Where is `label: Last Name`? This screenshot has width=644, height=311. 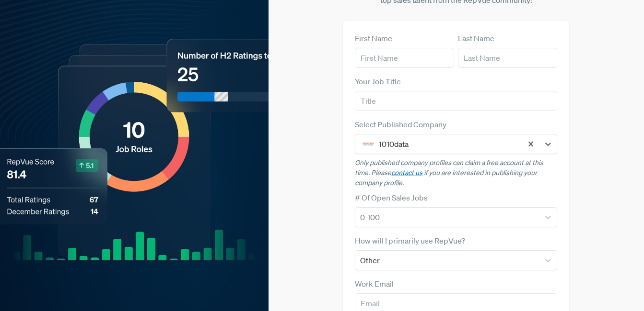 label: Last Name is located at coordinates (476, 38).